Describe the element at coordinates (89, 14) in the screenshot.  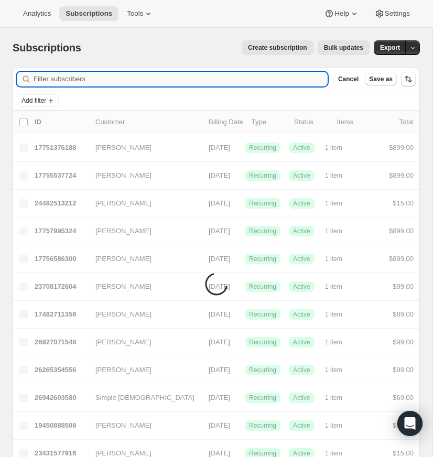
I see `button: Subscriptions` at that location.